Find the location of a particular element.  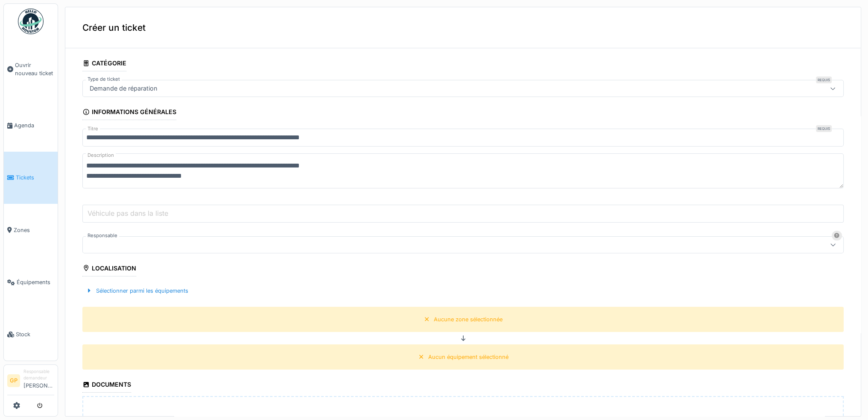

label: Responsable is located at coordinates (102, 236).